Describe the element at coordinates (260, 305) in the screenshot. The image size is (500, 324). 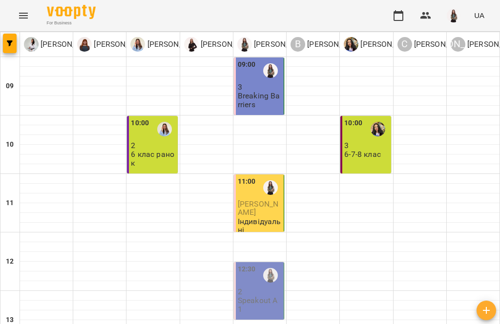
I see `p: Speakout A1` at that location.